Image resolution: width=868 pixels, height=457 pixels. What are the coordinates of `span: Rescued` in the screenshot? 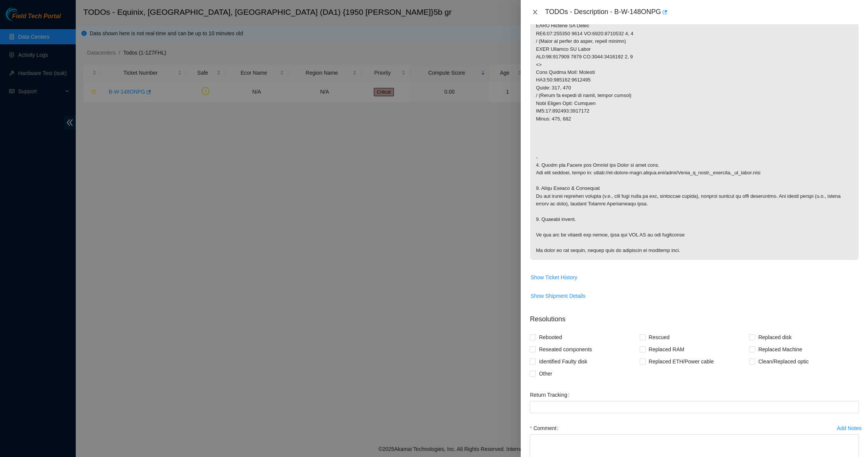 It's located at (659, 337).